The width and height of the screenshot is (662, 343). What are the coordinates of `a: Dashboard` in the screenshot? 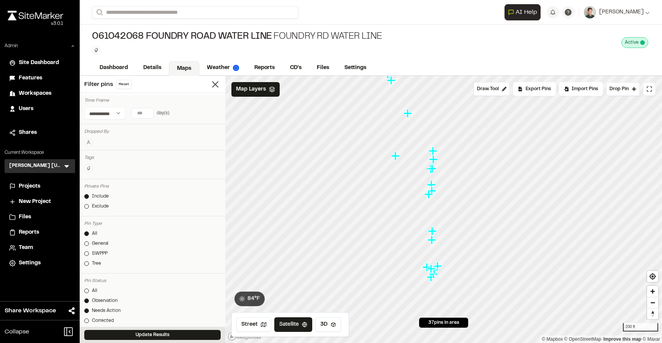 It's located at (114, 68).